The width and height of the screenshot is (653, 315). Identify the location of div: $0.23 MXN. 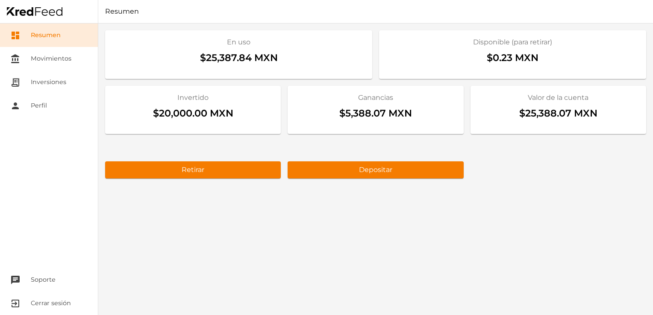
(512, 60).